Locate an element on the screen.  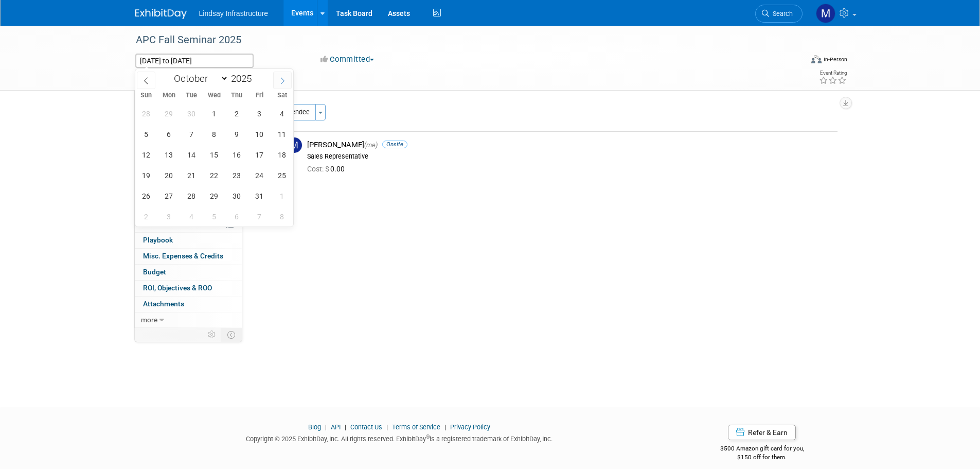
a: Tasks is located at coordinates (188, 225).